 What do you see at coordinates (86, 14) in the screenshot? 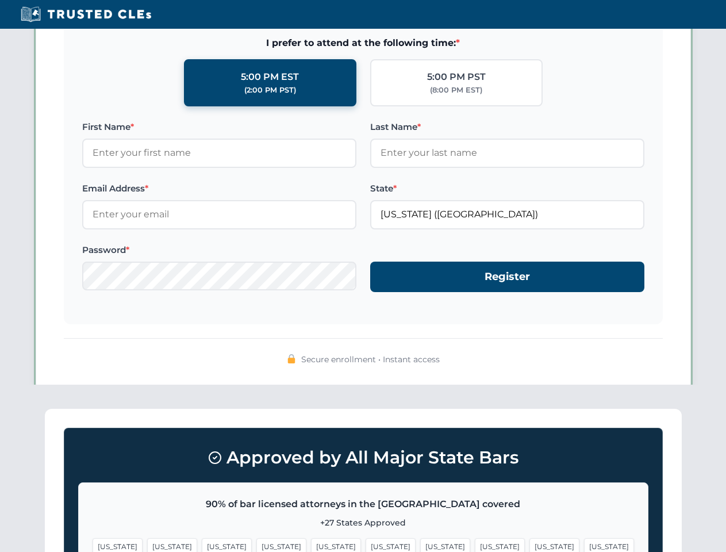
I see `img: Trusted CLEs` at bounding box center [86, 14].